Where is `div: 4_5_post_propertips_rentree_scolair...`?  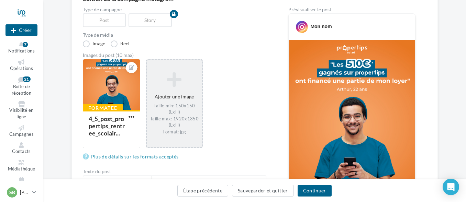 div: 4_5_post_propertips_rentree_scolair... is located at coordinates (107, 126).